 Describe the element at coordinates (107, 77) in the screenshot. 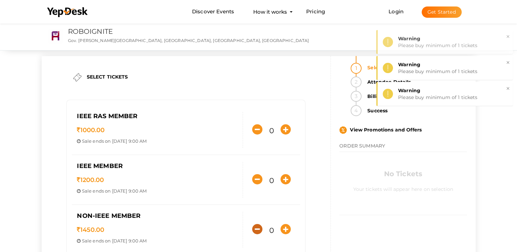

I see `label: SELECT TICKETS` at that location.